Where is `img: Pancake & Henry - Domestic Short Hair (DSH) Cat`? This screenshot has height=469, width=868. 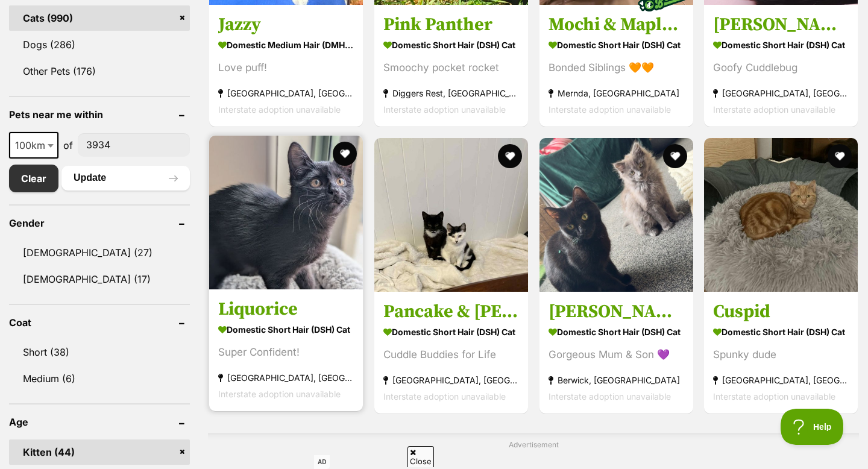
img: Pancake & Henry - Domestic Short Hair (DSH) Cat is located at coordinates (451, 214).